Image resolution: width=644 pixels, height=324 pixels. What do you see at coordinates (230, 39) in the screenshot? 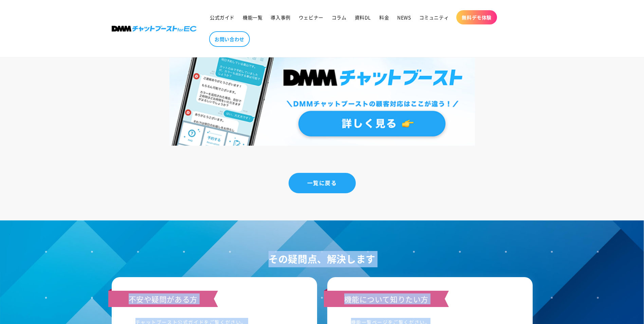
I see `span: お問い合わせ` at bounding box center [230, 39].